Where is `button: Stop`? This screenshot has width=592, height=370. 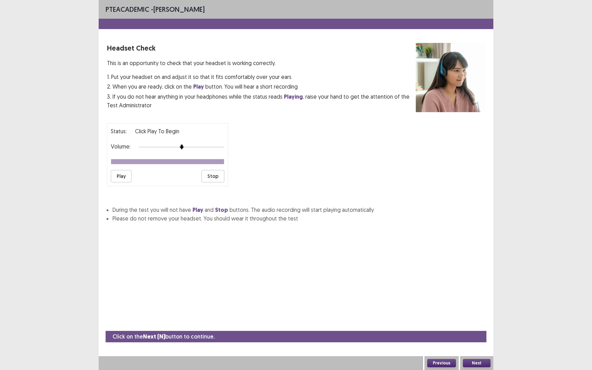
button: Stop is located at coordinates (213, 176).